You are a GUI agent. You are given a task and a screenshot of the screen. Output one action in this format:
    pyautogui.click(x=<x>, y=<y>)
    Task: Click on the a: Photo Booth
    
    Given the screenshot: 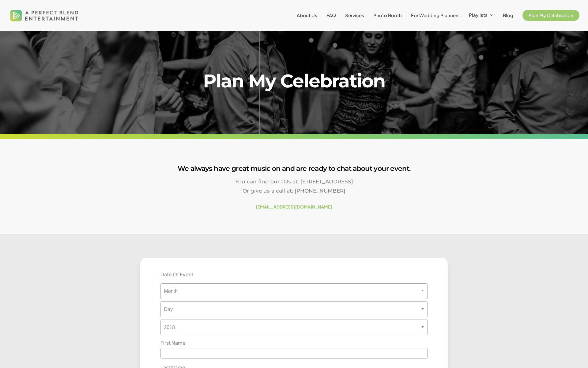 What is the action you would take?
    pyautogui.click(x=387, y=15)
    